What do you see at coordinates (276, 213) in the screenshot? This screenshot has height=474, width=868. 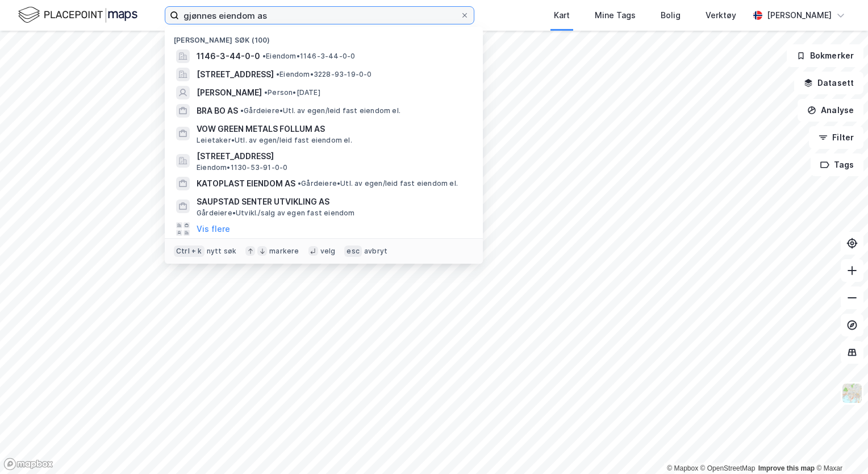 I see `span: Gårdeiere • Utvikl./salg av egen fast eiendom` at bounding box center [276, 213].